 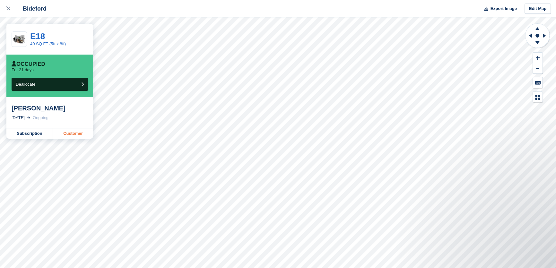 I want to click on button: Map Legend, so click(x=537, y=97).